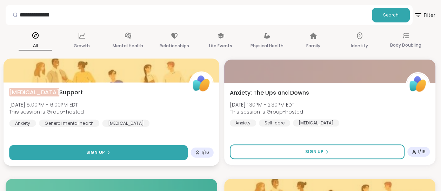 The image size is (441, 191). Describe the element at coordinates (174, 46) in the screenshot. I see `p: Relationships` at that location.